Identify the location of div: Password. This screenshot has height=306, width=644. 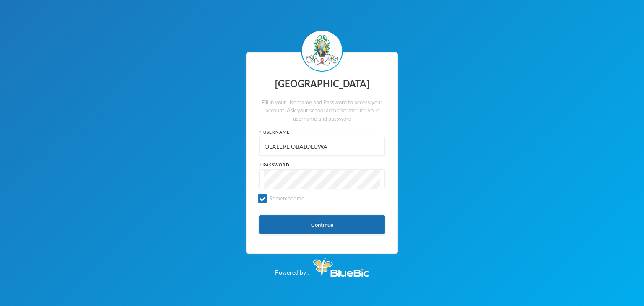
(322, 164).